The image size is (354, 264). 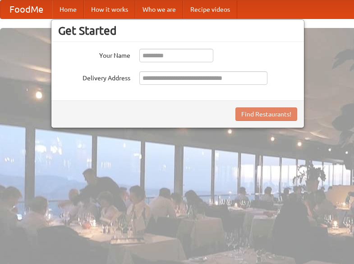 I want to click on a: FoodMe, so click(x=26, y=9).